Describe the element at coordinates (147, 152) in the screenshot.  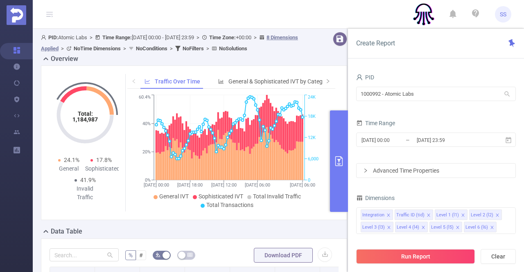
I see `tspan: 20%` at that location.